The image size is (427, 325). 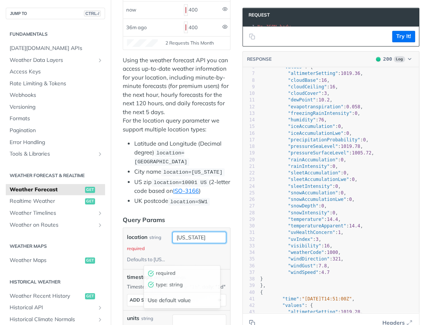 I want to click on button: Try It!, so click(x=403, y=37).